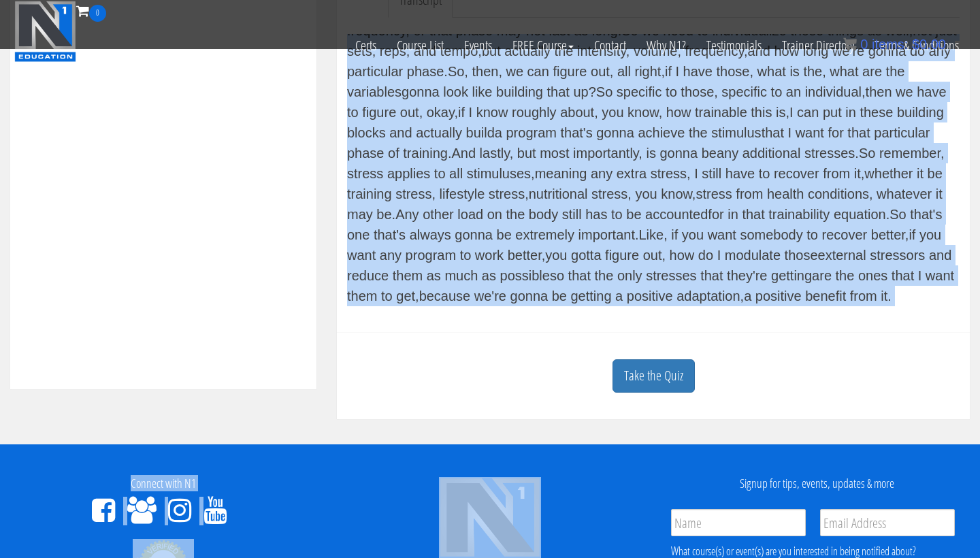 The image size is (980, 558). I want to click on h4: Signup for tips, events, updates & more, so click(816, 484).